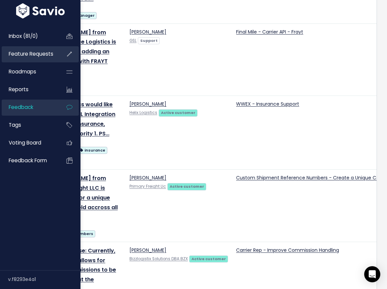  I want to click on span: Feedback form, so click(28, 160).